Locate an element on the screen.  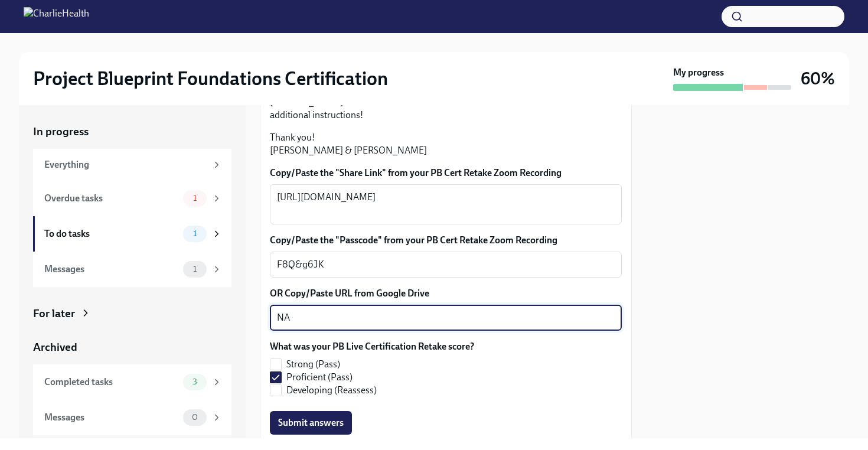
textarea: NA is located at coordinates (446, 318).